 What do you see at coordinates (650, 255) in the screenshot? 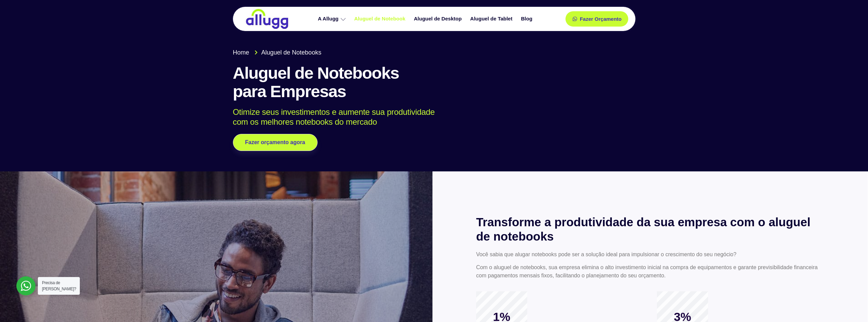
I see `p: Você sabia que alugar notebooks pode ser a solução ideal para impulsionar o crescimento do seu ne...` at bounding box center [650, 255].